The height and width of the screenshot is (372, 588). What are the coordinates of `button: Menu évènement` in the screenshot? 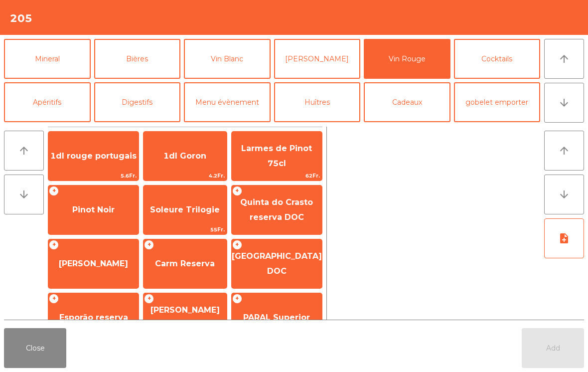 It's located at (227, 102).